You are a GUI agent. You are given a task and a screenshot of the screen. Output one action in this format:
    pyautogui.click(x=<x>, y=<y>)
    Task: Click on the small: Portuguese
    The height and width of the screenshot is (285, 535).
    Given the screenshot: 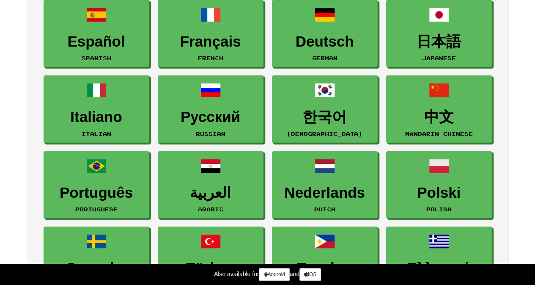 What is the action you would take?
    pyautogui.click(x=96, y=209)
    